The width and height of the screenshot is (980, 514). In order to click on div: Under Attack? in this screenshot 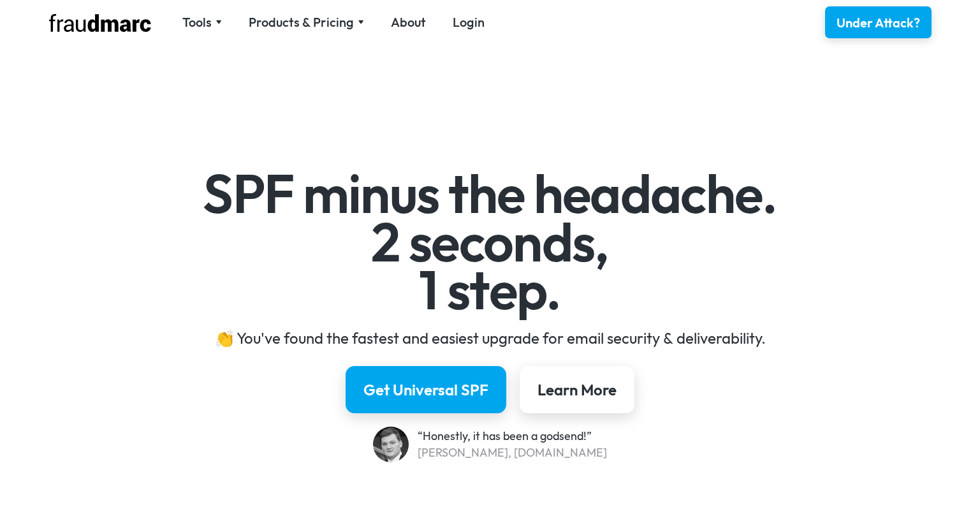, I will do `click(878, 23)`.